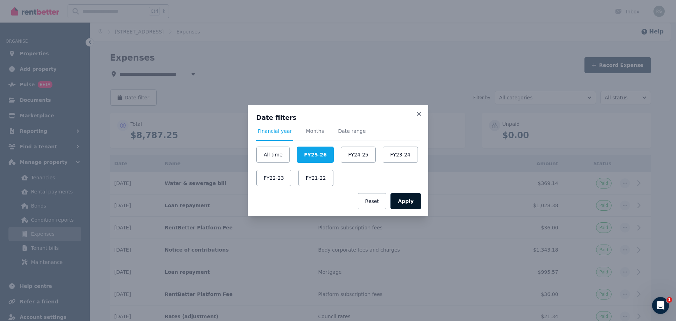  I want to click on button: FY24-25, so click(358, 155).